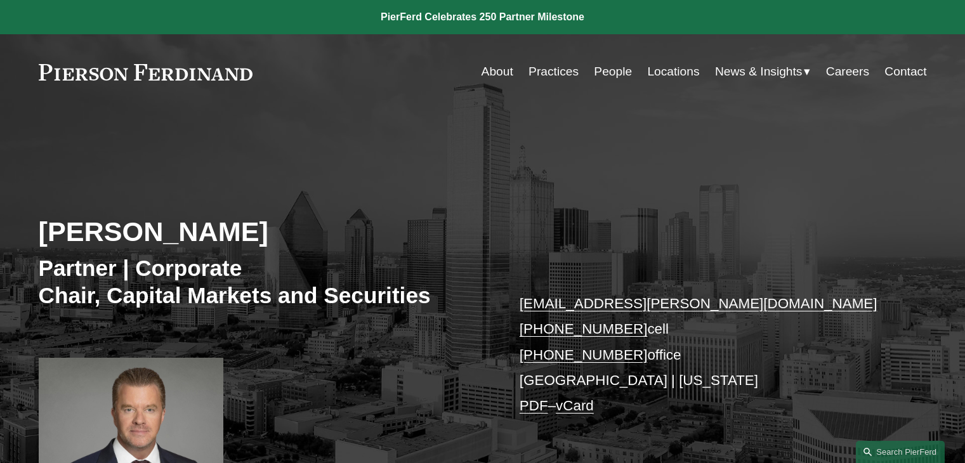 The height and width of the screenshot is (463, 965). I want to click on a: Contact, so click(906, 72).